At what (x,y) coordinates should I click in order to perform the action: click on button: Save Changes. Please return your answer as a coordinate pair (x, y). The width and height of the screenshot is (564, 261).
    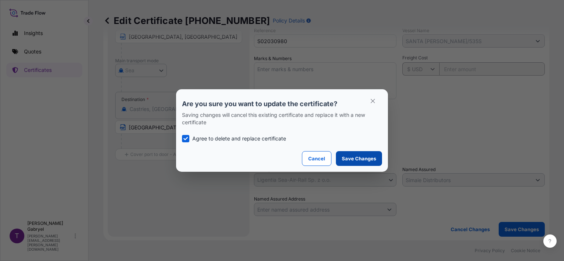
    Looking at the image, I should click on (359, 159).